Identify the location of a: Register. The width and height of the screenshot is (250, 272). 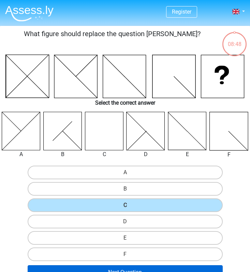
(181, 12).